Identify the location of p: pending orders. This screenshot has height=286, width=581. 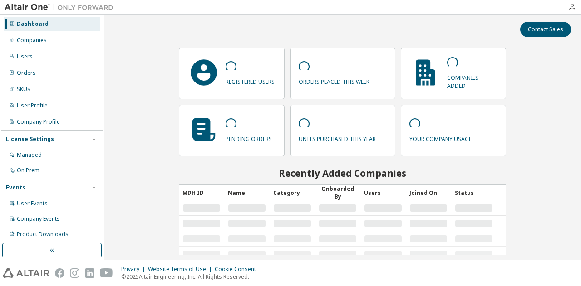
(249, 137).